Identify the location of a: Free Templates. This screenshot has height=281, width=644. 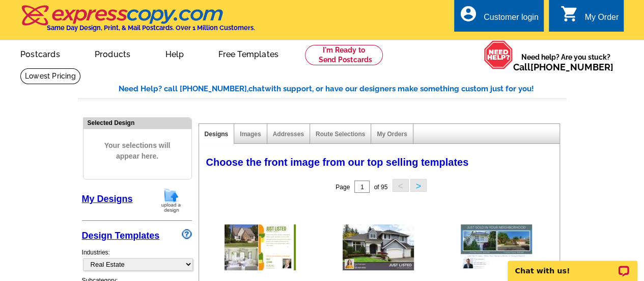
(248, 53).